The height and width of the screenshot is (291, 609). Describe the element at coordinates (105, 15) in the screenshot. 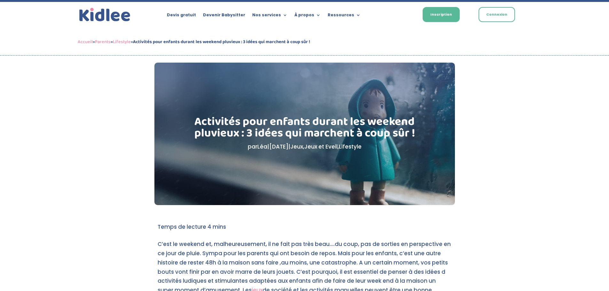

I see `img: logo_kidlee_bleu` at that location.